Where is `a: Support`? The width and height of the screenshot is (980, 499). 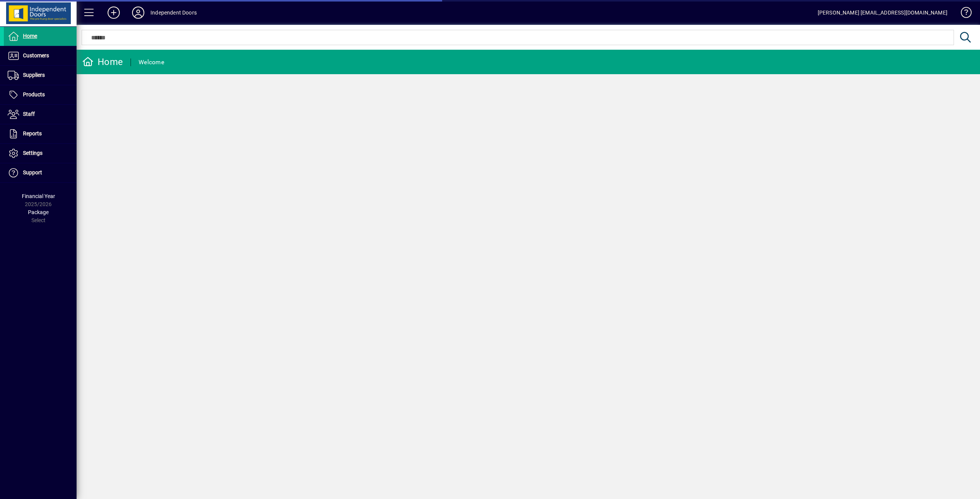
a: Support is located at coordinates (40, 173).